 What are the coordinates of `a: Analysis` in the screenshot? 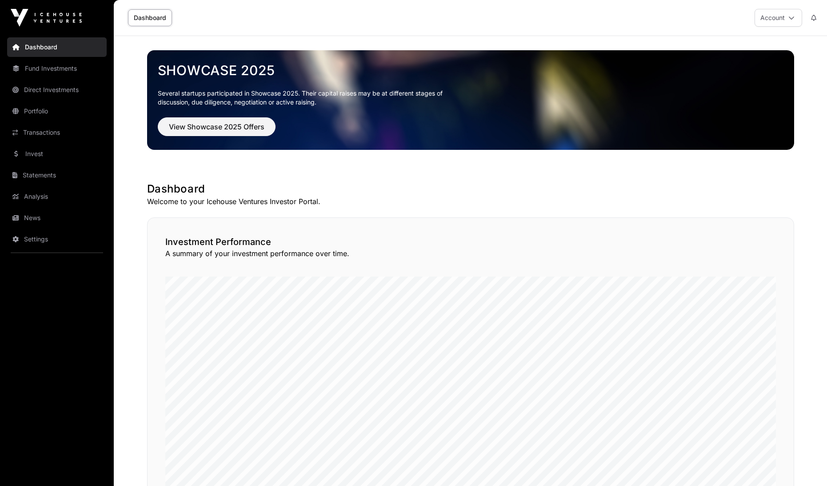 It's located at (57, 197).